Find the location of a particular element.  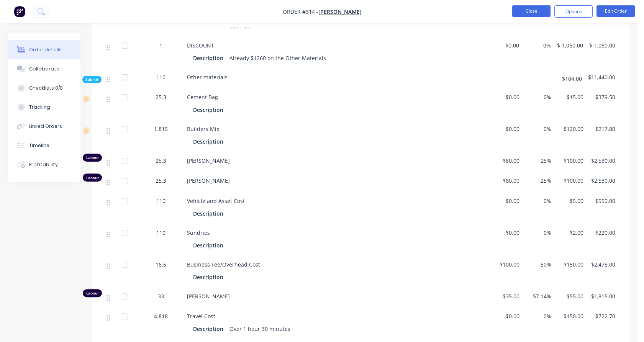

button: Checklists 0/0 is located at coordinates (44, 88).